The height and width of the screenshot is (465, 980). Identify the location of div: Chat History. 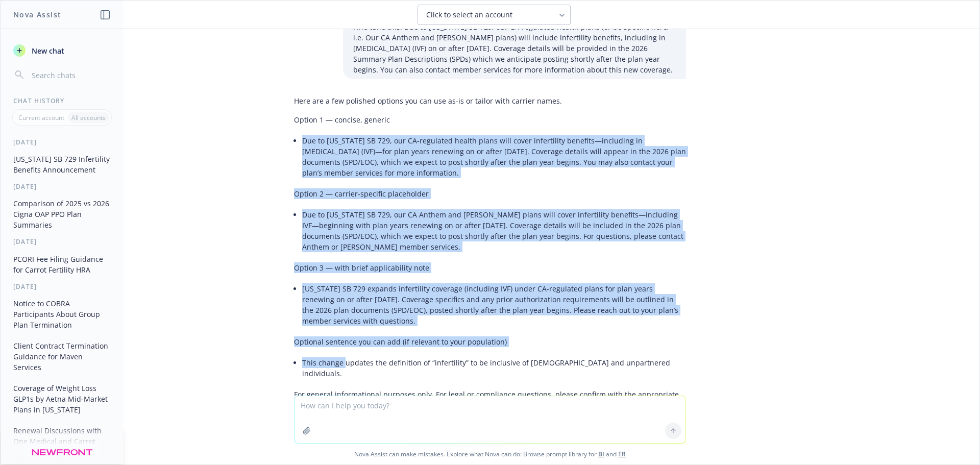
(62, 101).